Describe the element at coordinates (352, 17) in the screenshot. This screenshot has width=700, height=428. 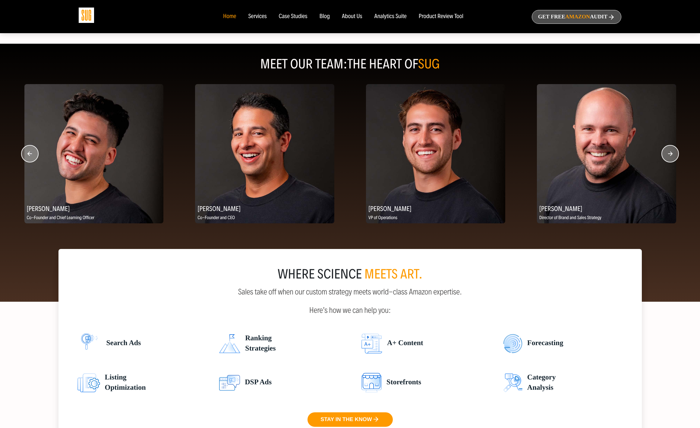
I see `a: About Us` at that location.